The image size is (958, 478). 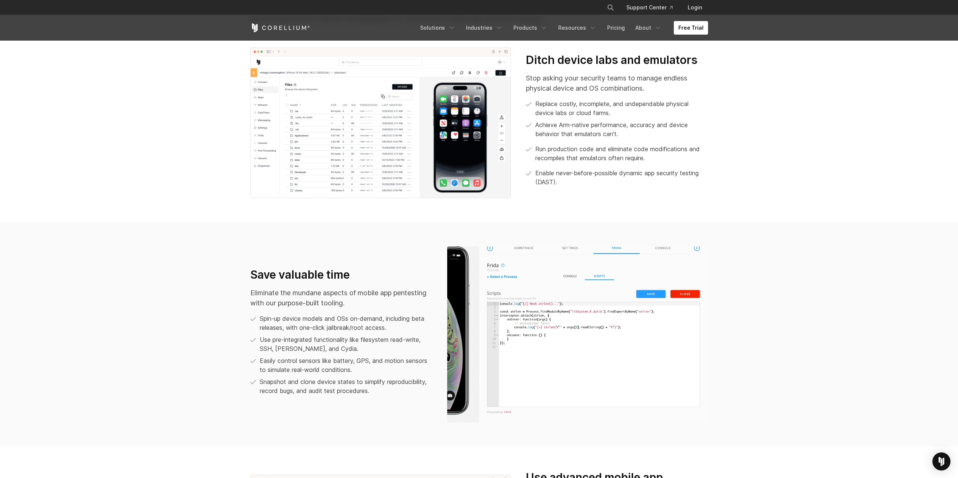 I want to click on button: Search, so click(x=610, y=8).